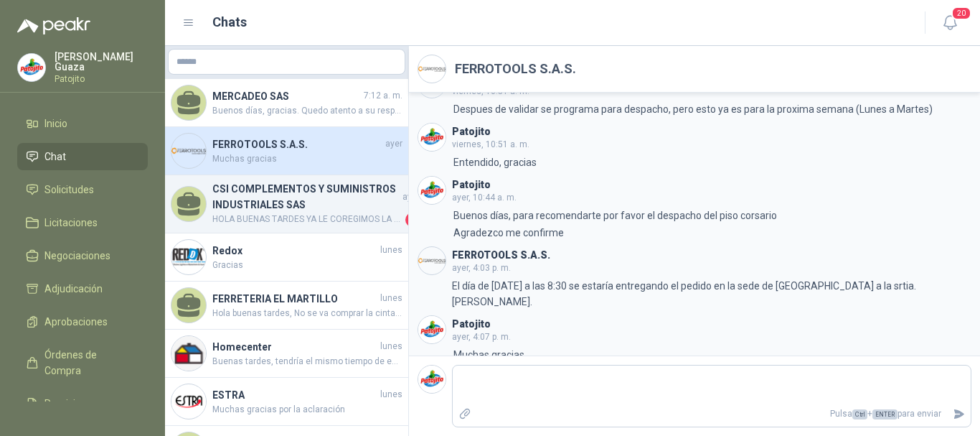  I want to click on span: 7:12 a. m., so click(383, 96).